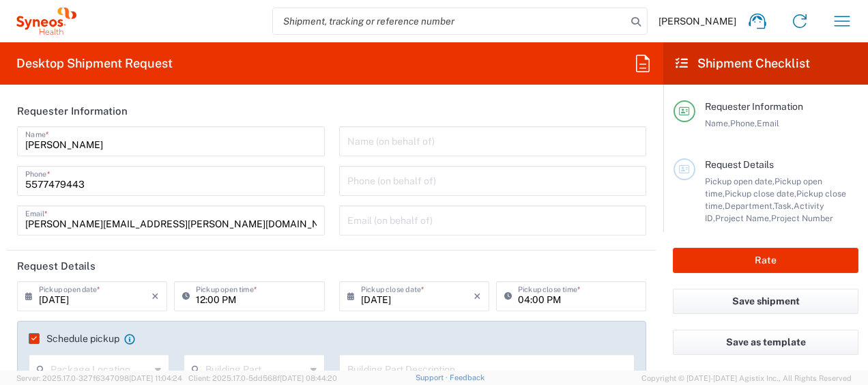  What do you see at coordinates (784, 206) in the screenshot?
I see `span: Task,` at bounding box center [784, 206].